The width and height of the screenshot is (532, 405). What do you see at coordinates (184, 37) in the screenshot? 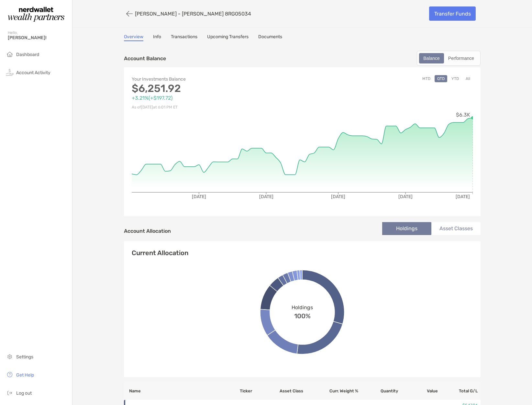
I see `a: Transactions` at bounding box center [184, 37].